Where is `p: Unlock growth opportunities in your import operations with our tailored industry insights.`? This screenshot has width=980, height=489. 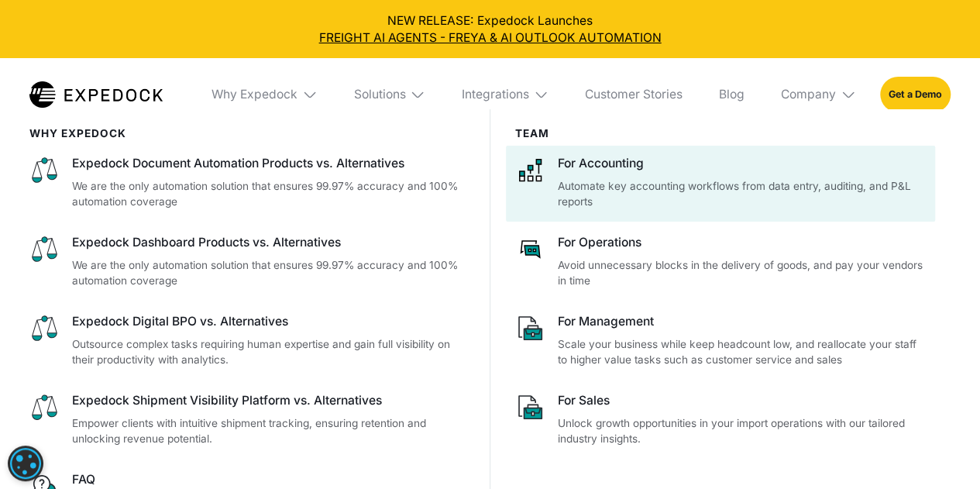 p: Unlock growth opportunities in your import operations with our tailored industry insights. is located at coordinates (741, 431).